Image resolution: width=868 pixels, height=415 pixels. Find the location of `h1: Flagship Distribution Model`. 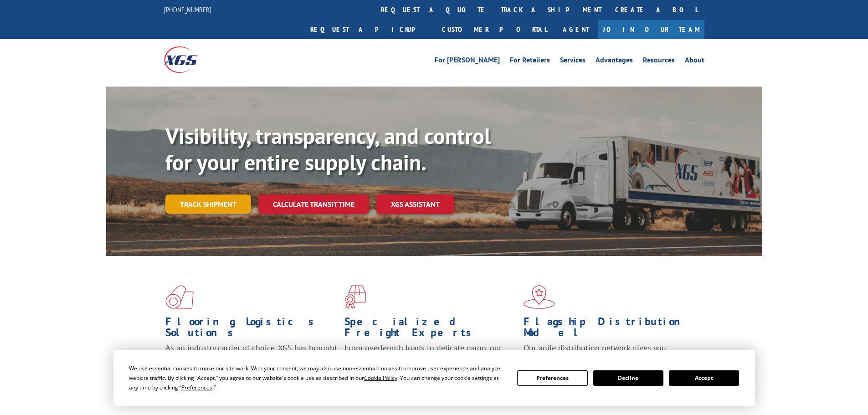

h1: Flagship Distribution Model is located at coordinates (610, 330).